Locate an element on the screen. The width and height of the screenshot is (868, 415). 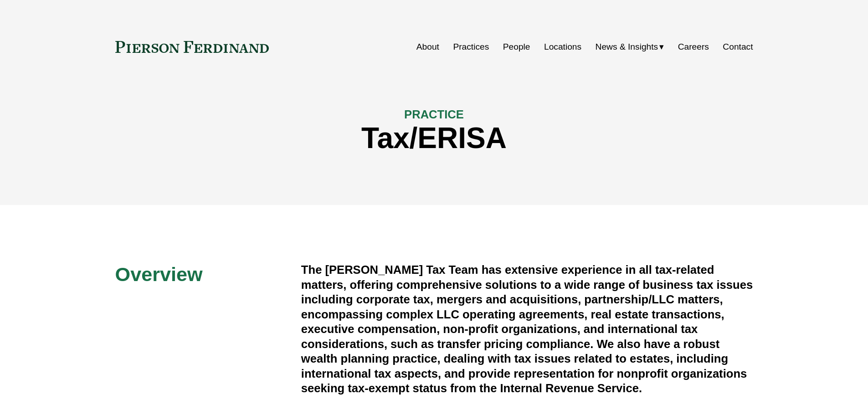
a: Careers is located at coordinates (694, 47).